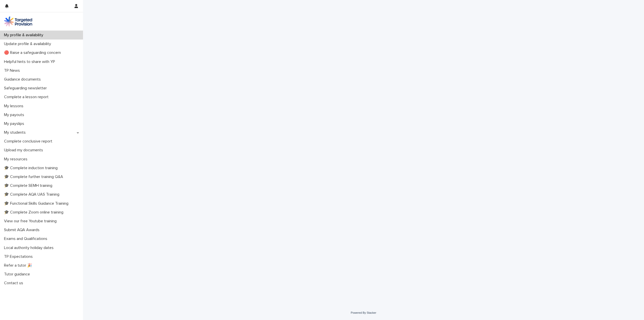 The width and height of the screenshot is (644, 320). Describe the element at coordinates (15, 283) in the screenshot. I see `p: Contact us` at that location.